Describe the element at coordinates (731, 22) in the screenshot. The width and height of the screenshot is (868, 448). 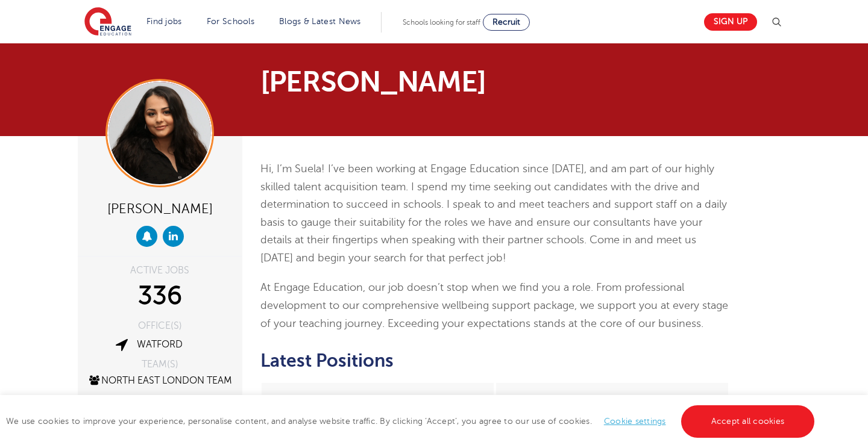
I see `a: Sign up` at that location.